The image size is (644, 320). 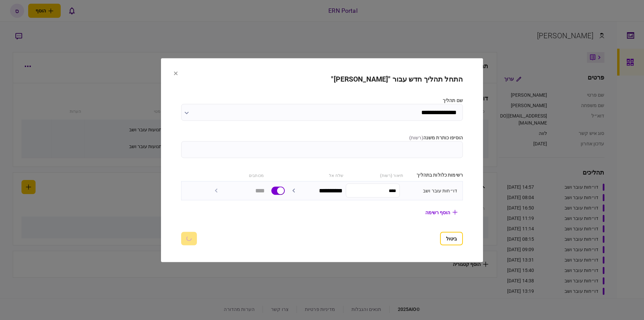 What do you see at coordinates (235, 175) in the screenshot?
I see `div: מכותבים` at bounding box center [235, 175].